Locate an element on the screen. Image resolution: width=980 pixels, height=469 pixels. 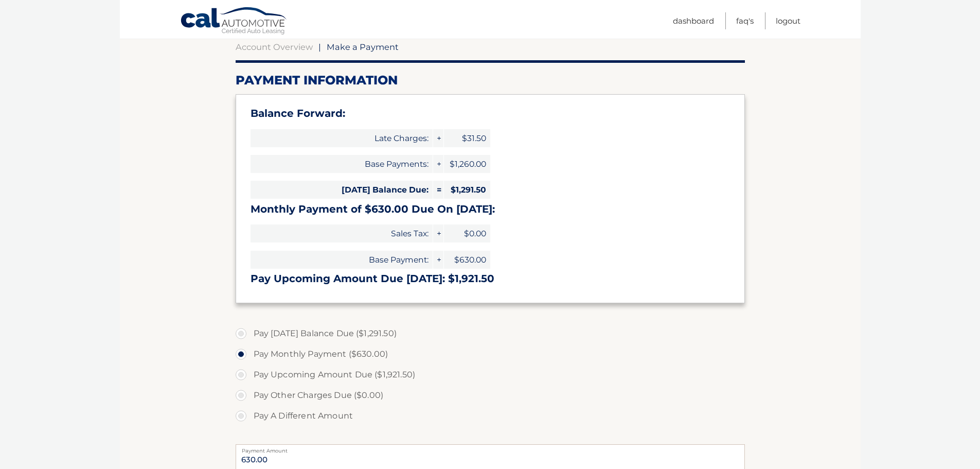
span: Base Payment: is located at coordinates (342, 260).